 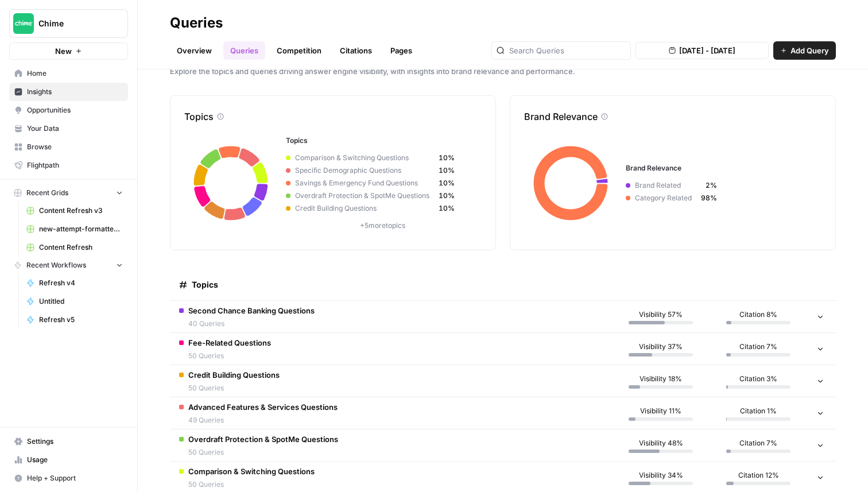 I want to click on span: Brand Related, so click(x=666, y=186).